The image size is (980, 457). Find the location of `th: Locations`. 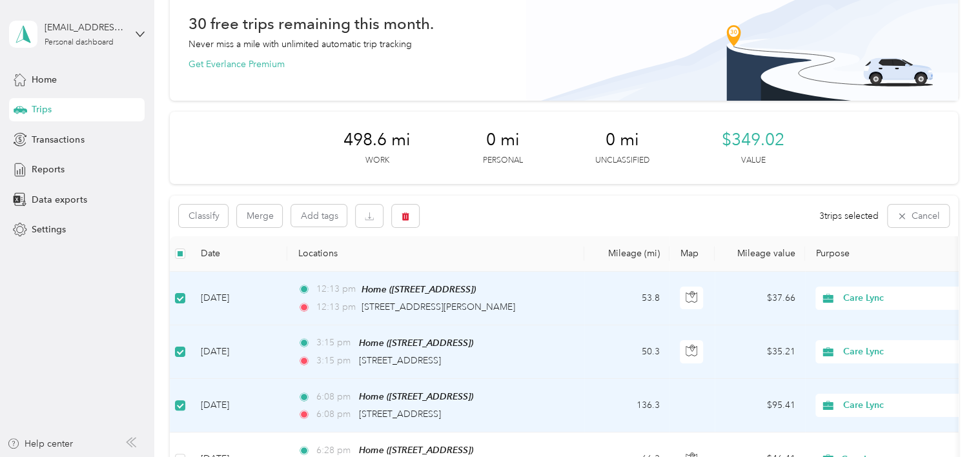

th: Locations is located at coordinates (436, 254).